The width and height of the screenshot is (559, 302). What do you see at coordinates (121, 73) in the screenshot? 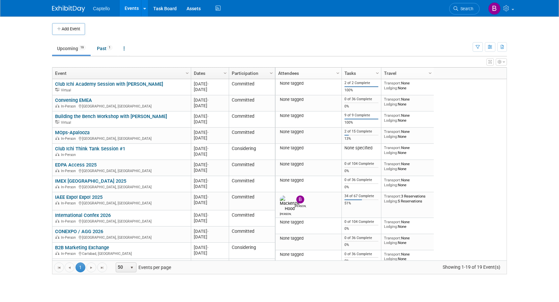
I see `a: Event` at bounding box center [121, 73].